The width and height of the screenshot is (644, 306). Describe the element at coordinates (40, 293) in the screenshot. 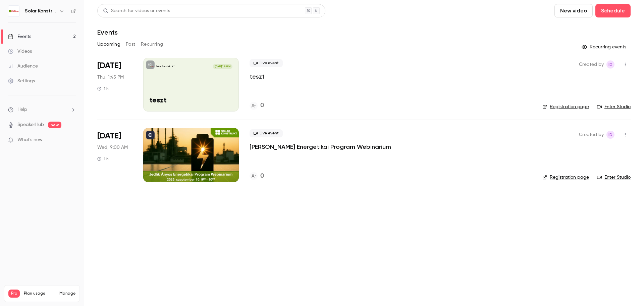

I see `span: Plan usage` at that location.